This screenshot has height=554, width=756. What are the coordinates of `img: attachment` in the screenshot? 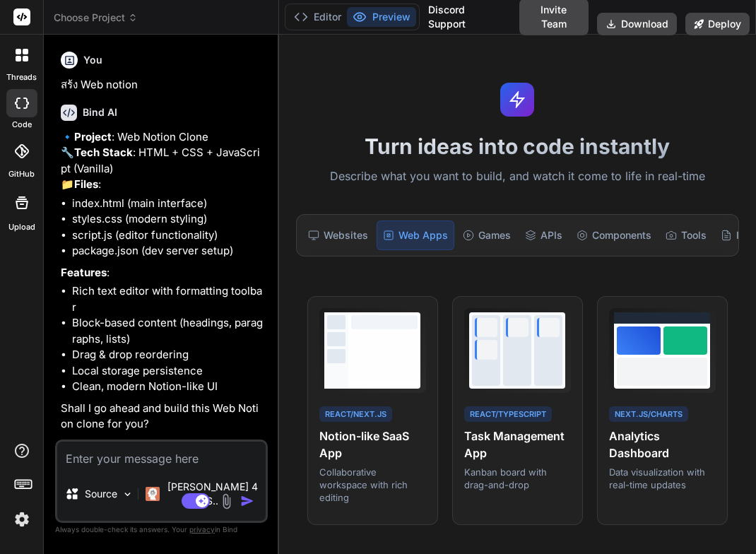 It's located at (226, 501).